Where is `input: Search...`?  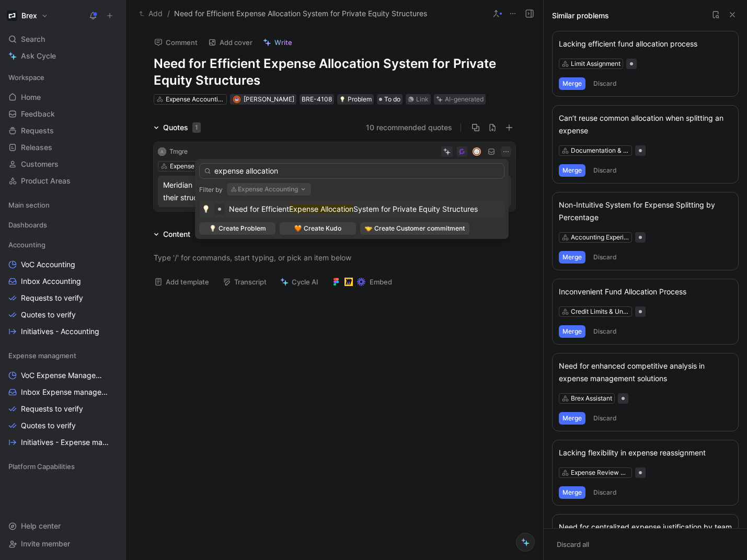
input: Search... is located at coordinates (352, 171).